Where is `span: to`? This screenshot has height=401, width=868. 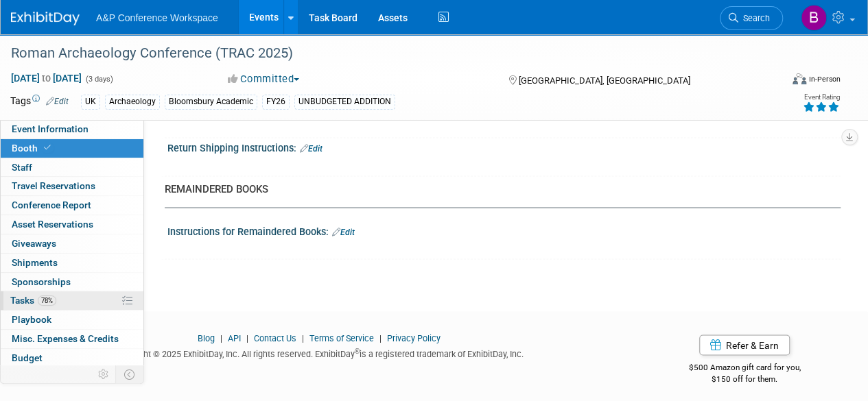
span: to is located at coordinates (46, 78).